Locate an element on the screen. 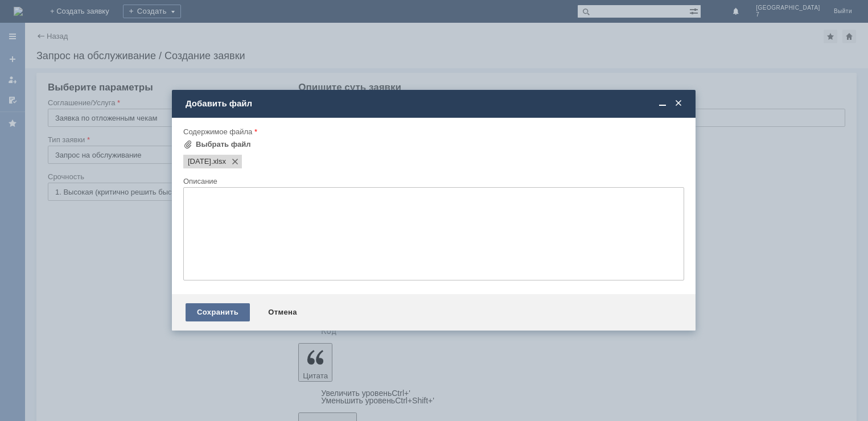 The image size is (868, 421). div: Содержимое файла is located at coordinates (433, 132).